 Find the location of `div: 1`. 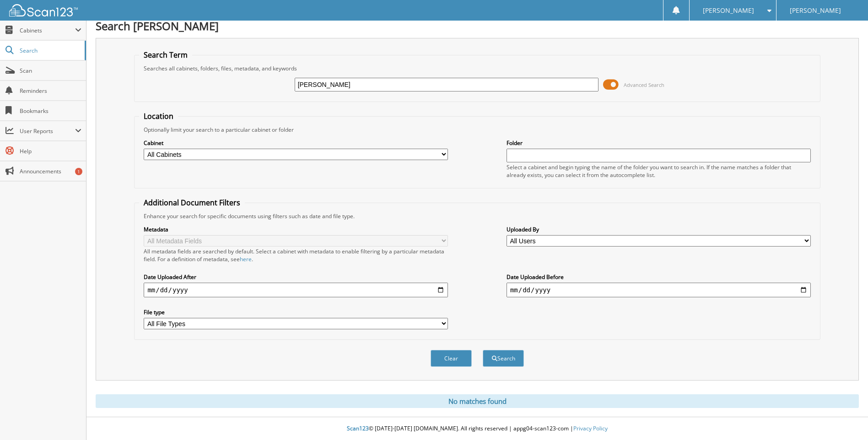

div: 1 is located at coordinates (78, 172).